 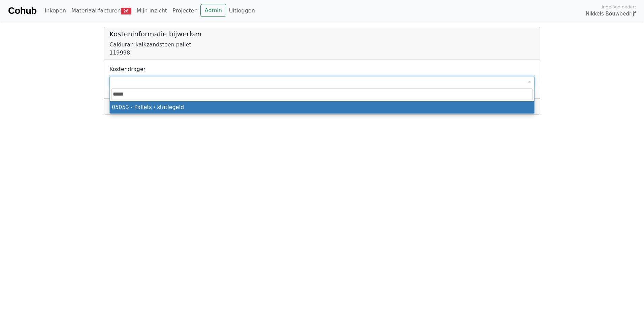 I want to click on a: Projecten, so click(x=185, y=11).